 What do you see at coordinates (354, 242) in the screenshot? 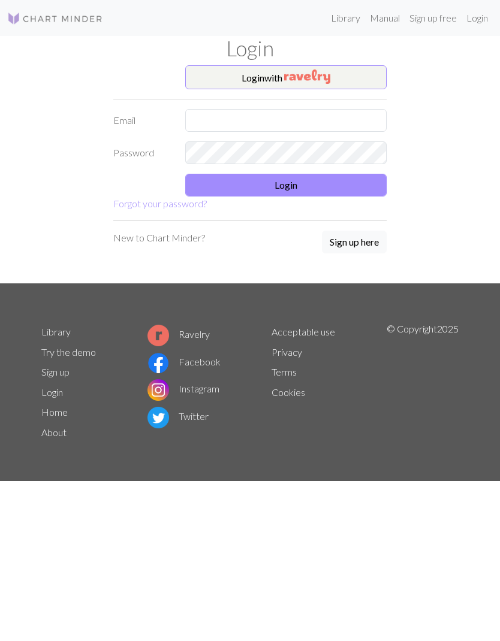
I see `button: Sign up here` at bounding box center [354, 242].